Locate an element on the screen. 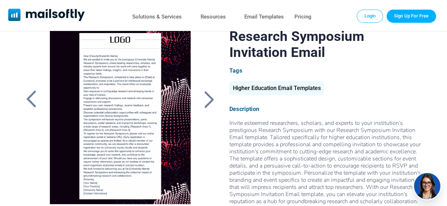  a: Mailsoftly is located at coordinates (46, 15).